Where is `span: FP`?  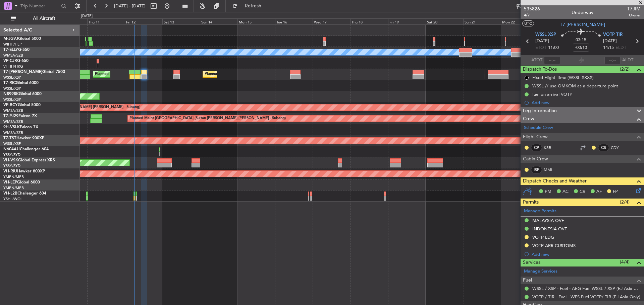 span: FP is located at coordinates (615, 192).